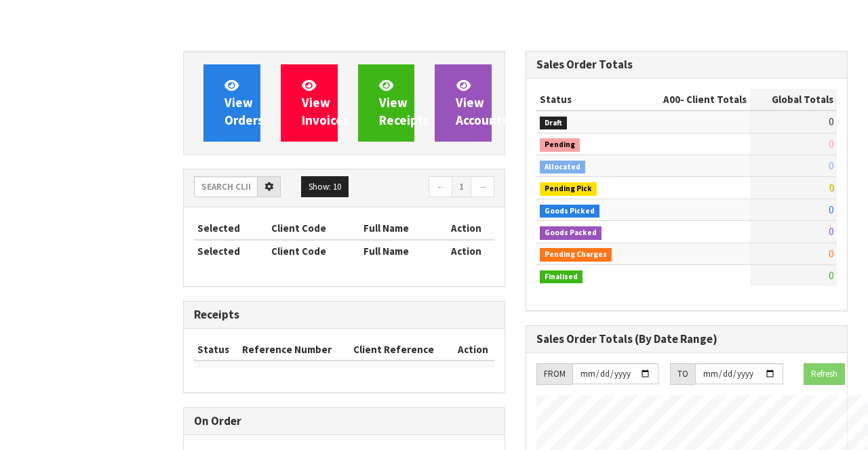 The image size is (868, 450). What do you see at coordinates (463, 103) in the screenshot?
I see `a: ViewAccounts` at bounding box center [463, 103].